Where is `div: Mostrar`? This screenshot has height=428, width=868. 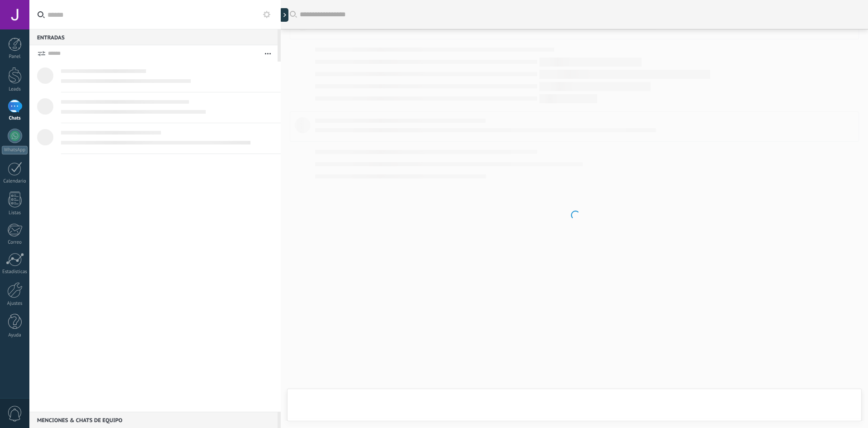
div: Mostrar is located at coordinates (284, 15).